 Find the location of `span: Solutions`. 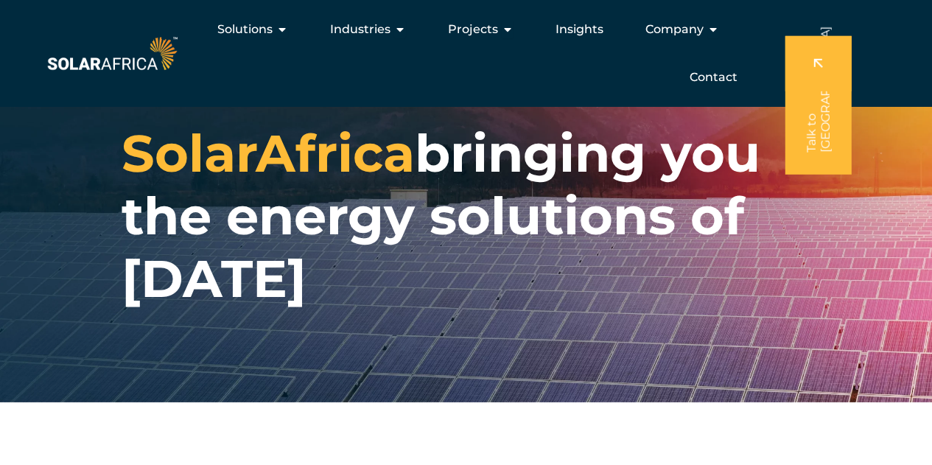

span: Solutions is located at coordinates (245, 29).